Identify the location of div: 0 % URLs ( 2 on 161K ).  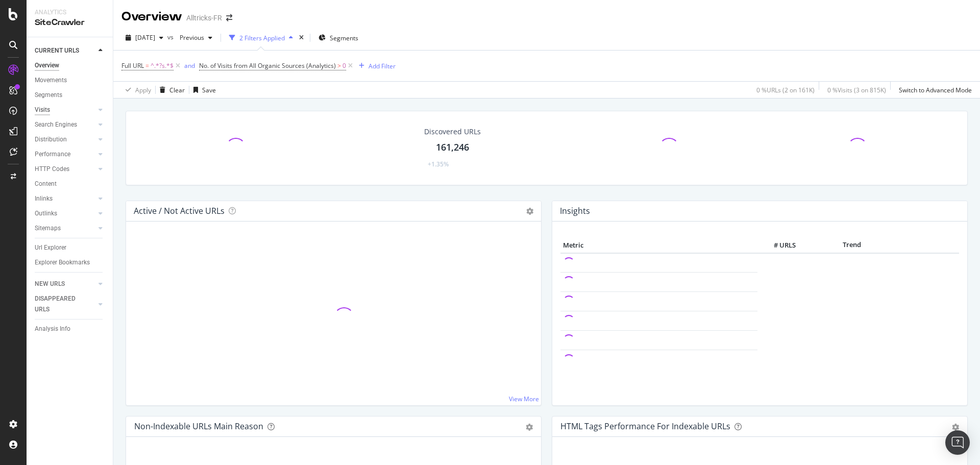
(786, 89).